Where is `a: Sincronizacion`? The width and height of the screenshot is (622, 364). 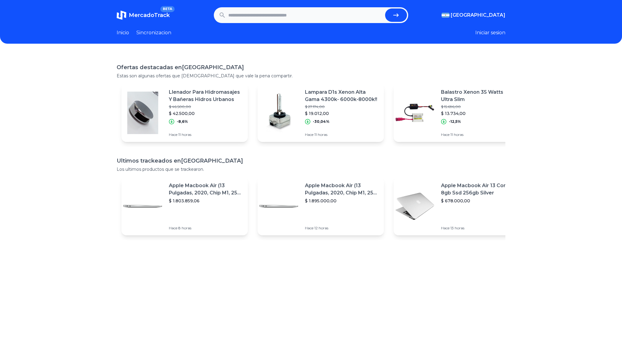
a: Sincronizacion is located at coordinates (153, 33).